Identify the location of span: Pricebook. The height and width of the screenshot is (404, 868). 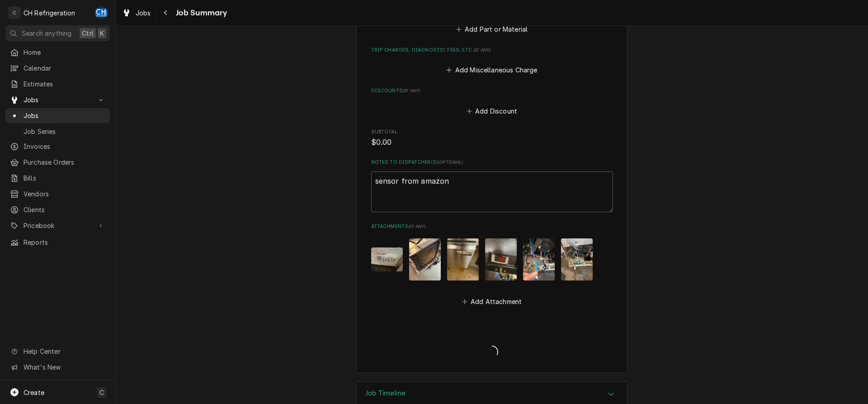
(57, 225).